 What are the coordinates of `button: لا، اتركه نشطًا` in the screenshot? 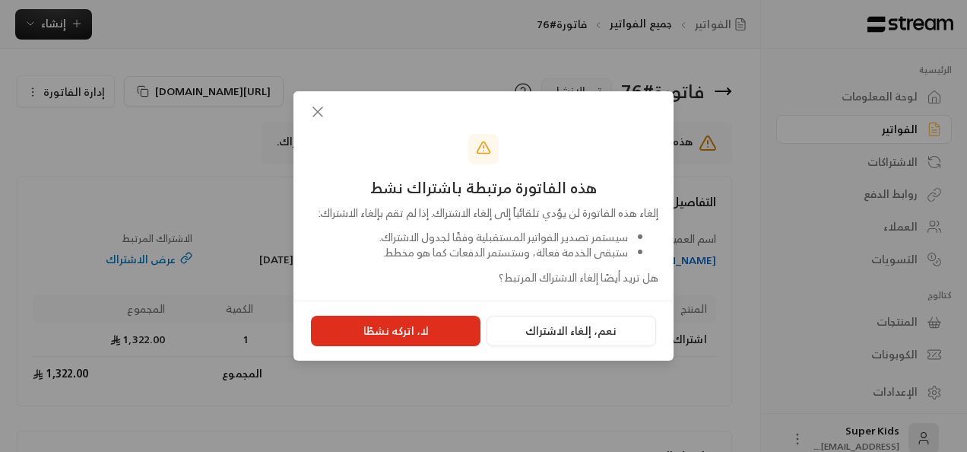 It's located at (395, 331).